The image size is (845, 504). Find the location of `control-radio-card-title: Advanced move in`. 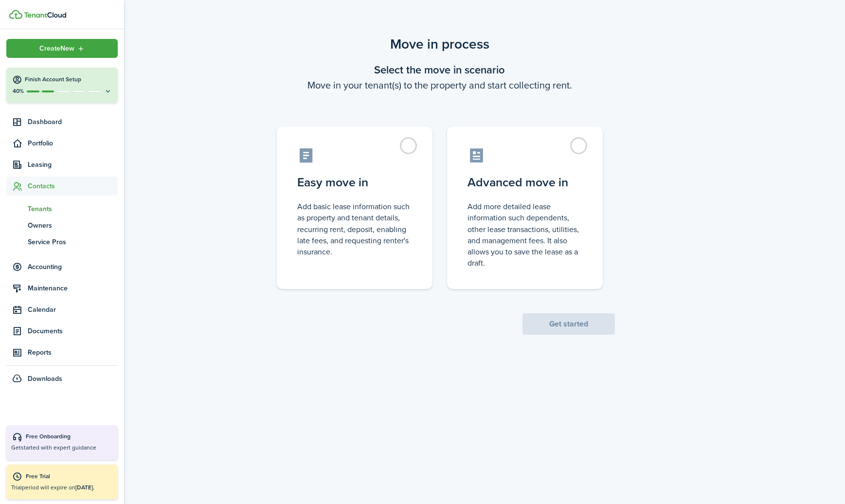

control-radio-card-title: Advanced move in is located at coordinates (525, 183).